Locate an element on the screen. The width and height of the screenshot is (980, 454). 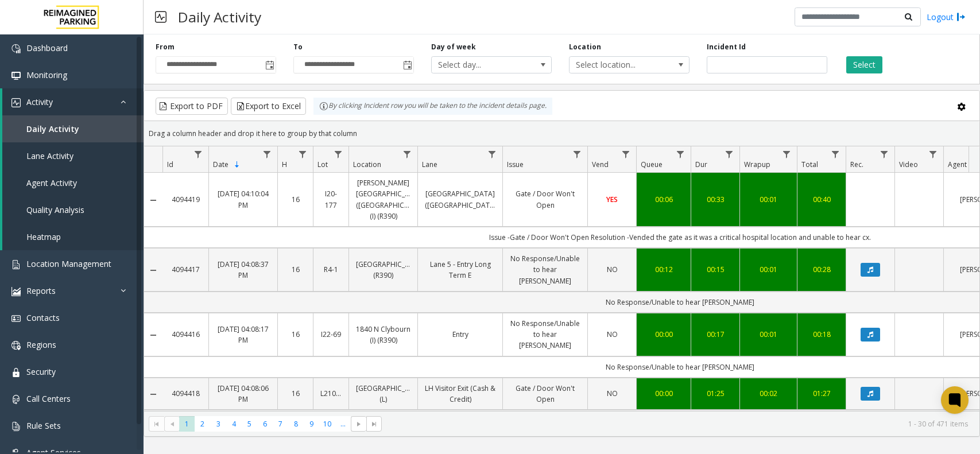
a: Entry is located at coordinates (460, 334).